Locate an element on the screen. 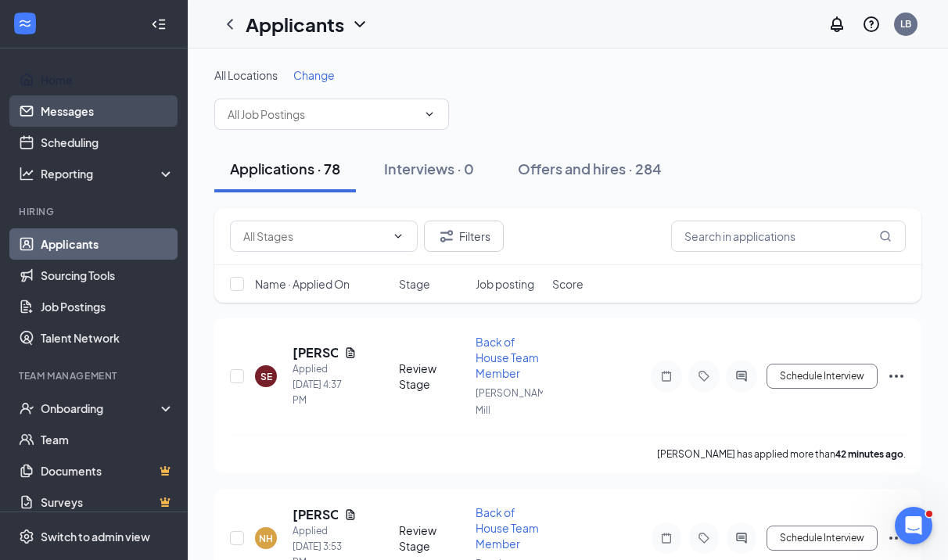 Image resolution: width=948 pixels, height=560 pixels. input: All Stages is located at coordinates (314, 236).